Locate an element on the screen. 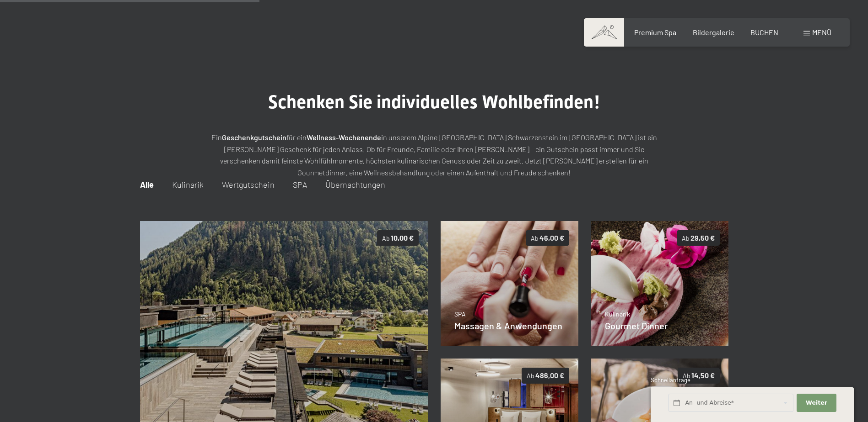  span: Weiter is located at coordinates (816, 403).